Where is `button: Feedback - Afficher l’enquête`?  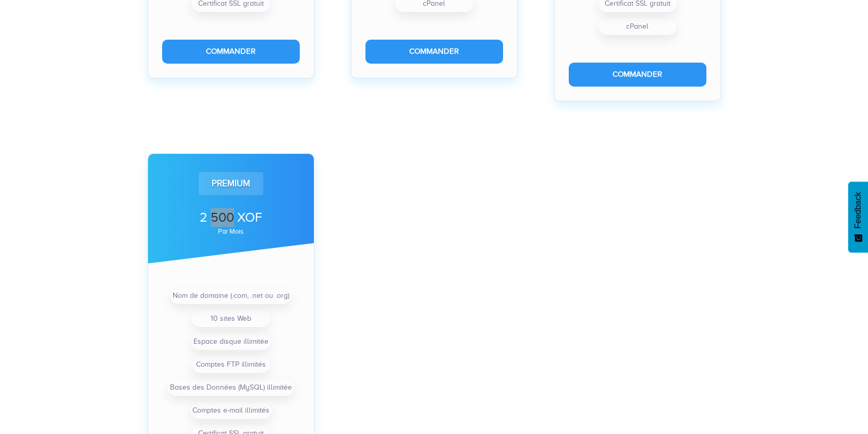 button: Feedback - Afficher l’enquête is located at coordinates (858, 217).